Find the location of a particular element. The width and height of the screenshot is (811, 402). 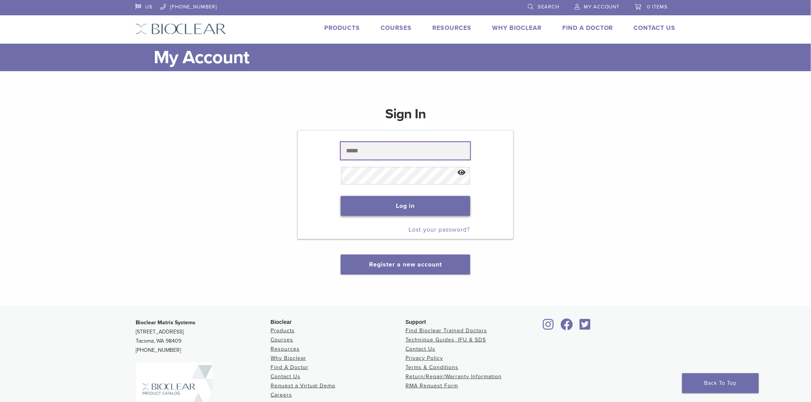

a: Technique Guides, IFU & SDS is located at coordinates (446, 340).